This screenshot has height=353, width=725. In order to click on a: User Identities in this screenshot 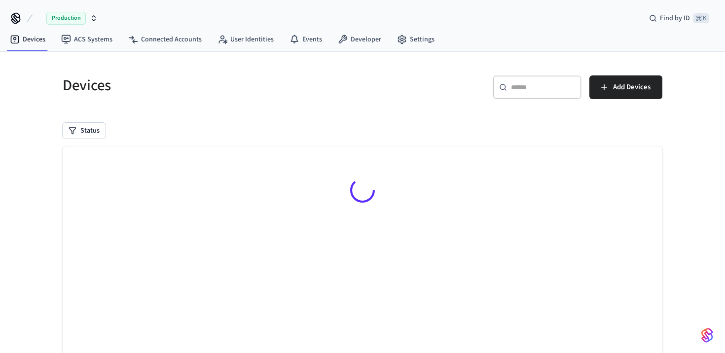, I will do `click(246, 39)`.